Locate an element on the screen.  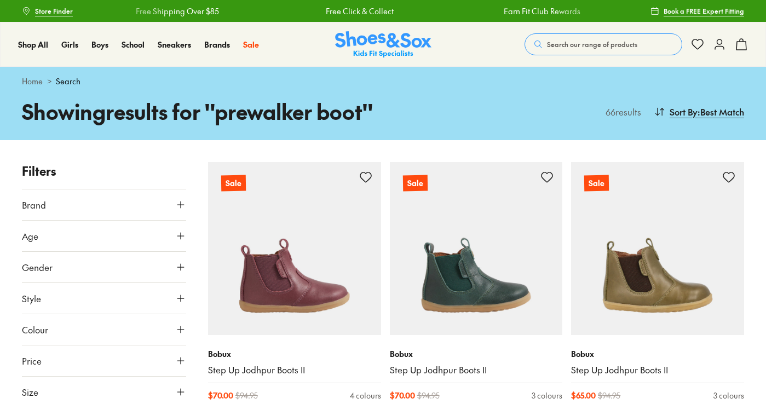
a: Boys is located at coordinates (100, 44).